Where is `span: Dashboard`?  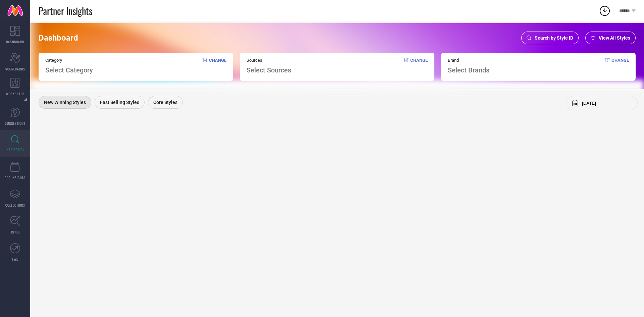 span: Dashboard is located at coordinates (59, 38).